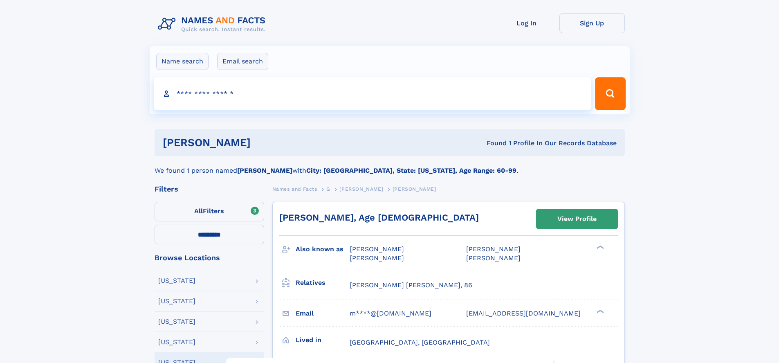  What do you see at coordinates (328, 189) in the screenshot?
I see `span: G` at bounding box center [328, 189].